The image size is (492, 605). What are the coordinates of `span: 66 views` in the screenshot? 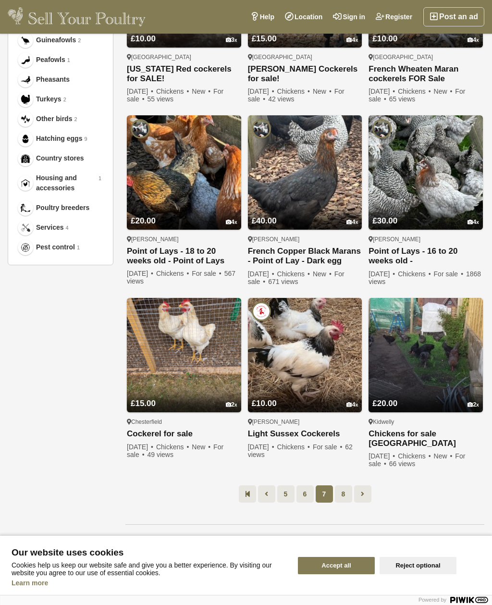 It's located at (402, 464).